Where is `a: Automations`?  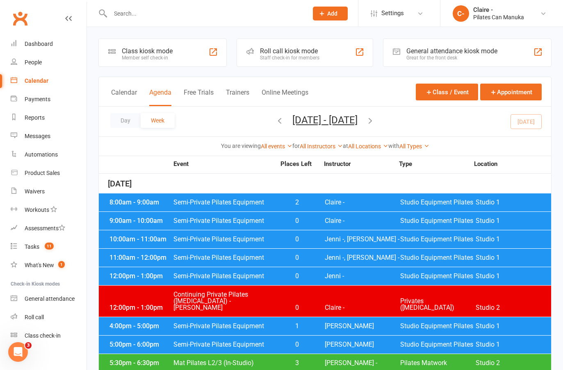
a: Automations is located at coordinates (48, 155).